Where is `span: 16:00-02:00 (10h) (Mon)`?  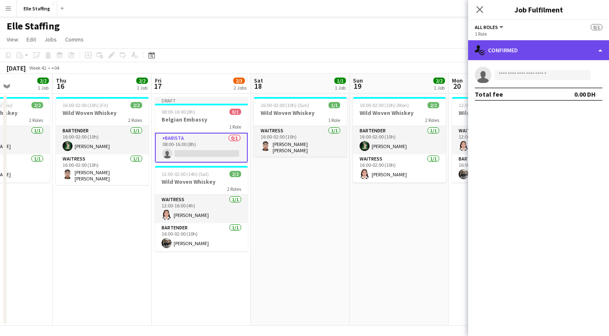
span: 16:00-02:00 (10h) (Mon) is located at coordinates (384, 105).